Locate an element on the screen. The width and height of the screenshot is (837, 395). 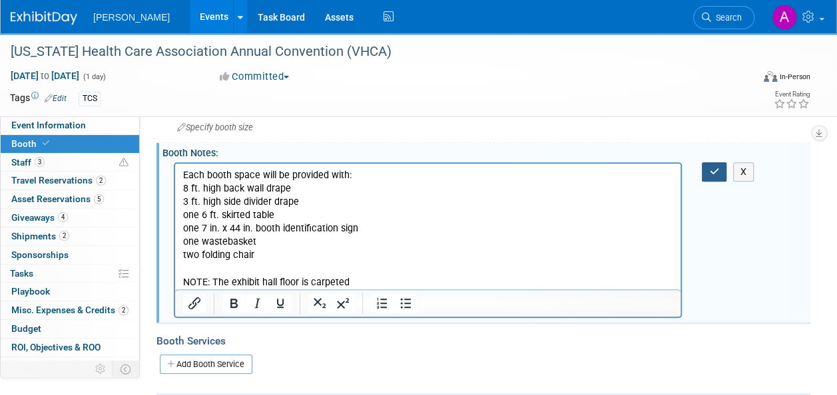
a: Attachments3 is located at coordinates (70, 366).